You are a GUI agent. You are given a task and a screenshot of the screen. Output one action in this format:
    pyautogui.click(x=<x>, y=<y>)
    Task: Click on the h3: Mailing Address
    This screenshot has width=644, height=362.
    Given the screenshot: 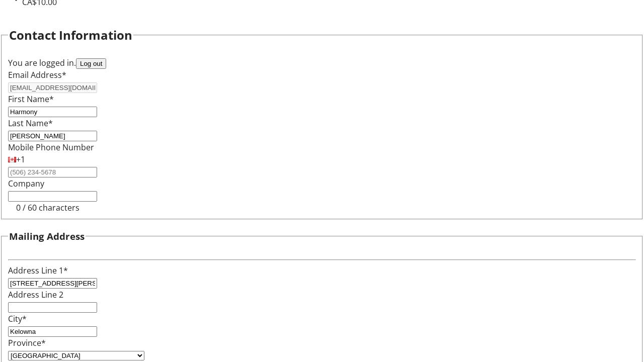 What is the action you would take?
    pyautogui.click(x=47, y=237)
    